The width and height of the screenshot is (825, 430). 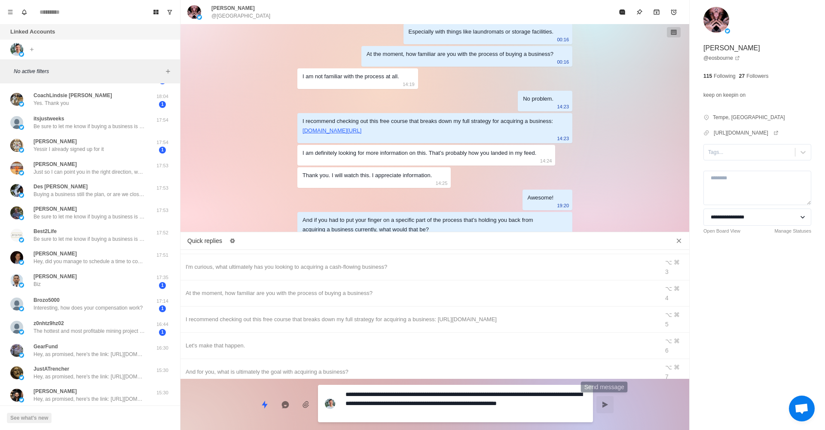 I want to click on p: 16:44, so click(x=162, y=324).